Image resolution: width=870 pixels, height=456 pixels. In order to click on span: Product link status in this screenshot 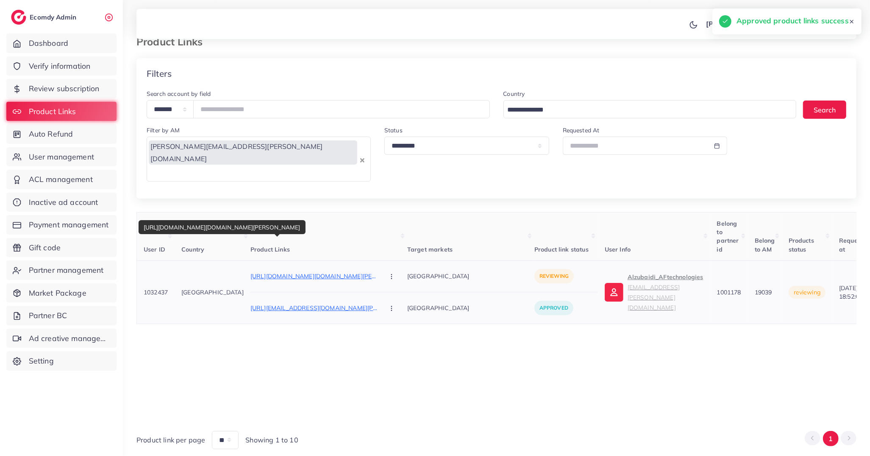, I will do `click(562, 249)`.